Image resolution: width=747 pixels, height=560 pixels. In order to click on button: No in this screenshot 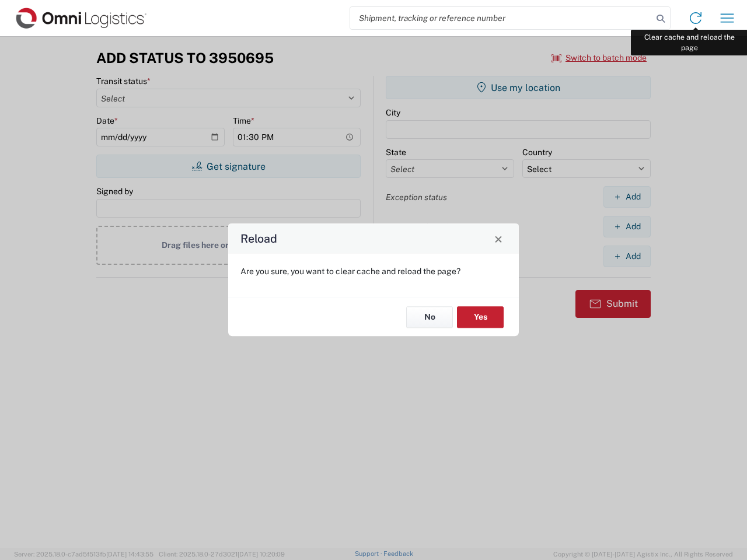, I will do `click(430, 317)`.